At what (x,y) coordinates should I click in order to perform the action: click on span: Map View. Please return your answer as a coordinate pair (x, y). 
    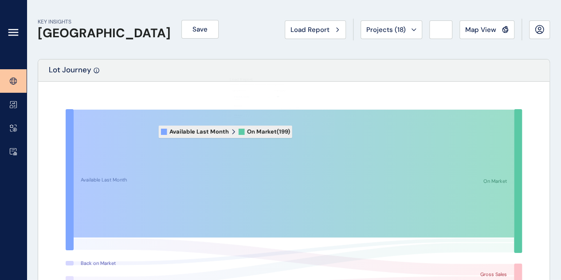
    Looking at the image, I should click on (480, 30).